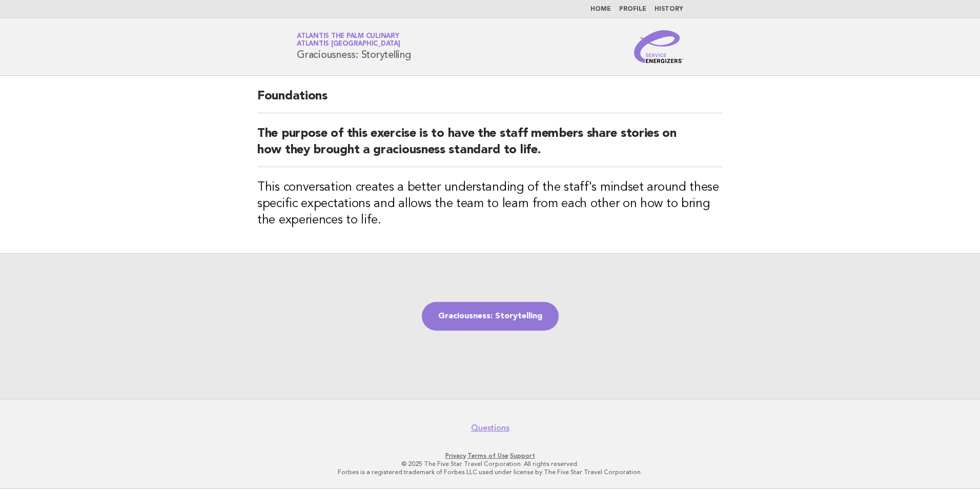 The height and width of the screenshot is (489, 980). What do you see at coordinates (490, 472) in the screenshot?
I see `p: Forbes is a registered trademark of Forbes LLC used under license by The Five Star Travel Corpora...` at bounding box center [490, 472].